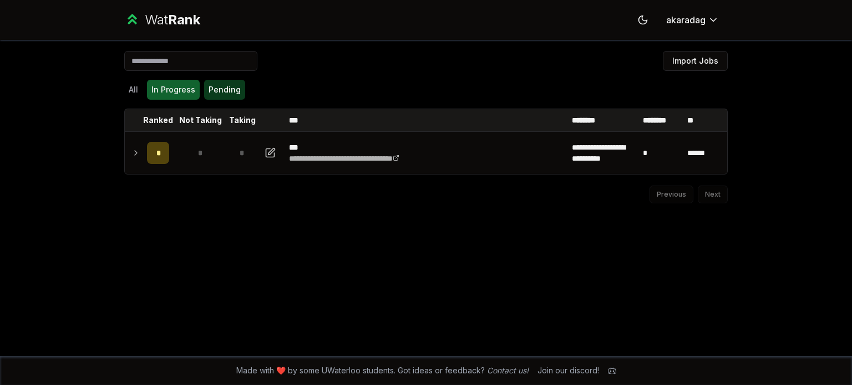  I want to click on p: Ranked, so click(158, 120).